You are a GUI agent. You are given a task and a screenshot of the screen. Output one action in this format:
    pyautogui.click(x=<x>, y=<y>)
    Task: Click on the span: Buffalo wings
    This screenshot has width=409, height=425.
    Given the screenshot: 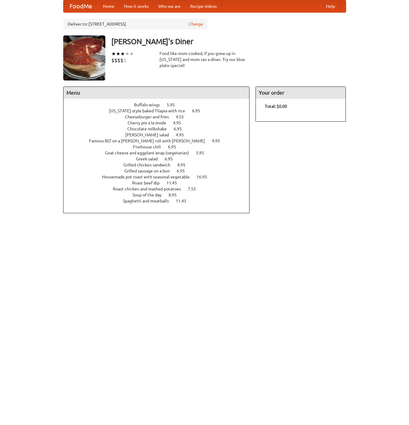 What is the action you would take?
    pyautogui.click(x=150, y=105)
    